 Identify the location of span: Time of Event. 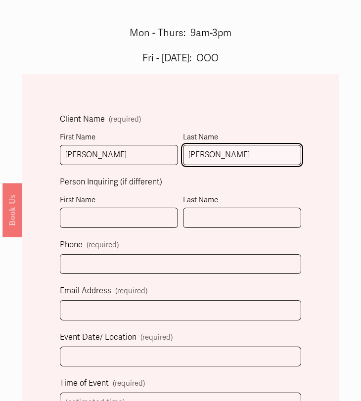
(84, 383).